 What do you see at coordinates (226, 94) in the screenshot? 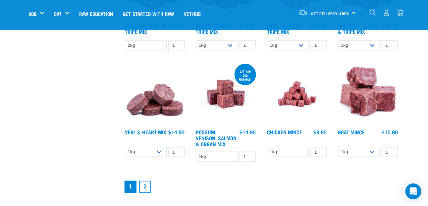
I see `img: Possum Venison Salmon Organ 1626` at bounding box center [226, 94].